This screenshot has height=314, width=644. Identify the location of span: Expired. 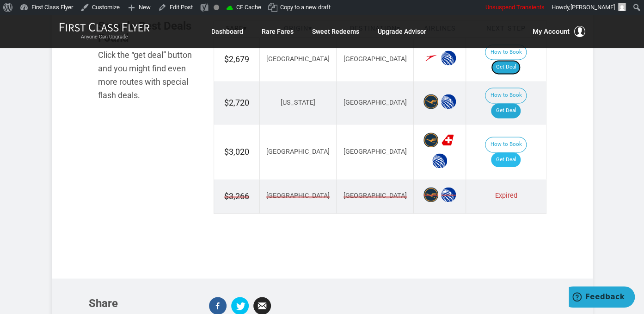
(505, 195).